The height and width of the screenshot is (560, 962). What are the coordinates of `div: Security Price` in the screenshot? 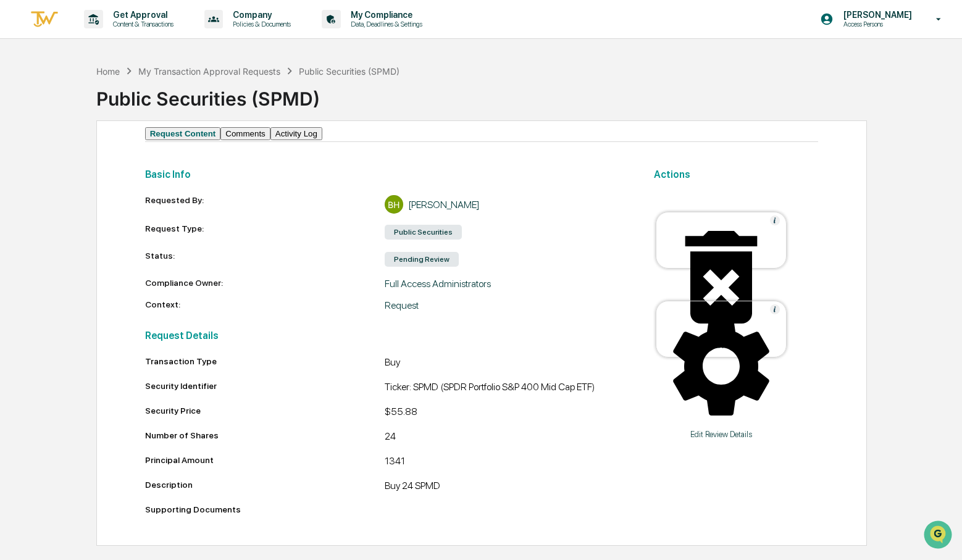 It's located at (265, 411).